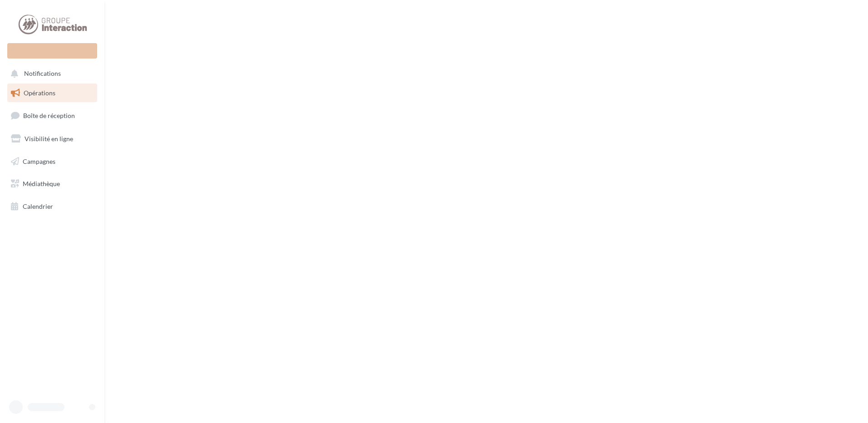 The width and height of the screenshot is (868, 423). I want to click on span: Visibilité en ligne, so click(49, 138).